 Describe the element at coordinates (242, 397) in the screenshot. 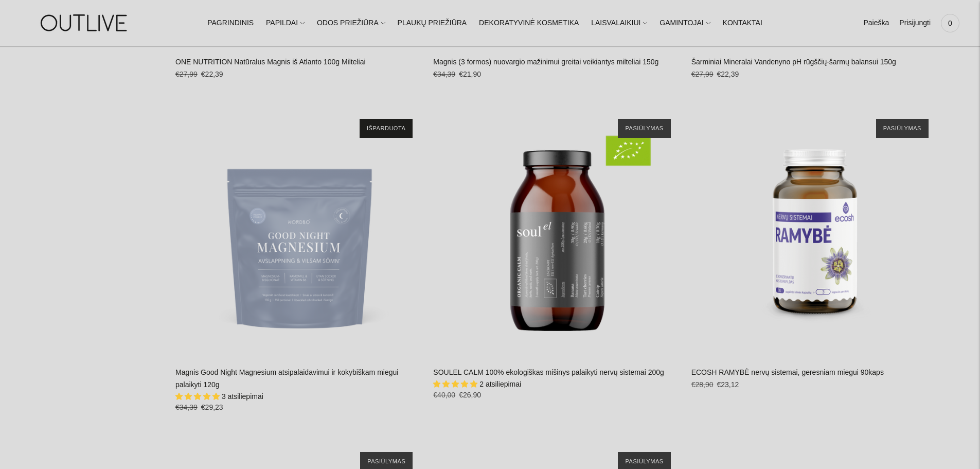

I see `span: 3 atsiliepimai` at that location.